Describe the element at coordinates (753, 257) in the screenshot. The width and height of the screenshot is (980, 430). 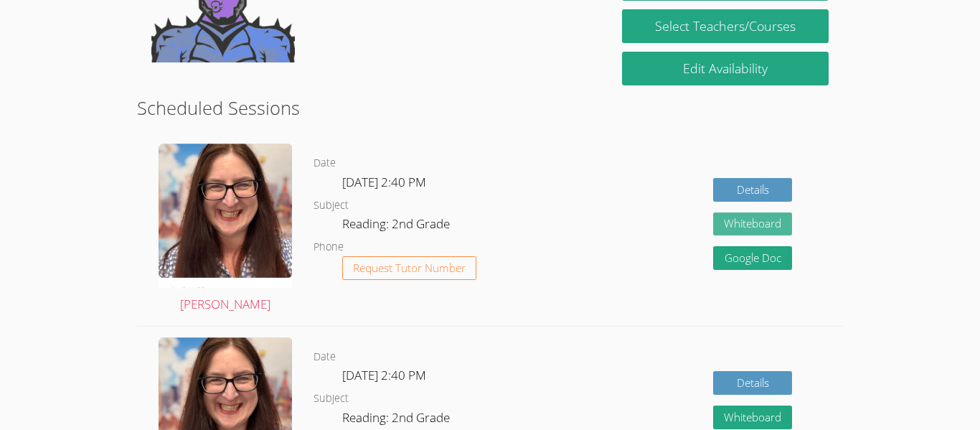
I see `a: Google Doc` at that location.